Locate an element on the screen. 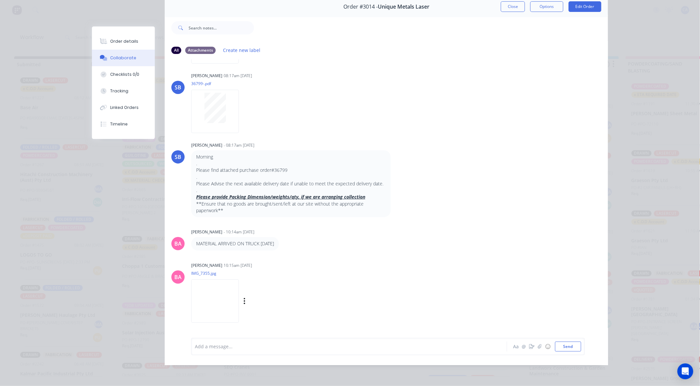 Image resolution: width=700 pixels, height=386 pixels. button: Create new label is located at coordinates (242, 50).